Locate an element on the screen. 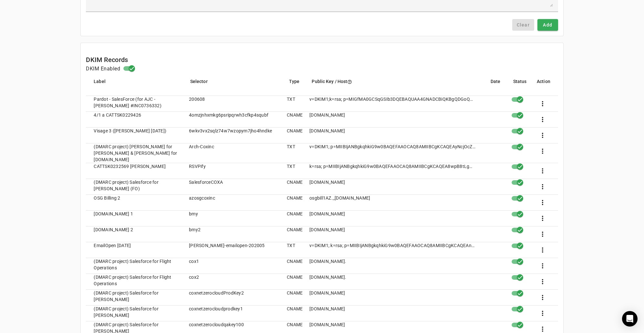  mat-cell: cox2 is located at coordinates (233, 282).